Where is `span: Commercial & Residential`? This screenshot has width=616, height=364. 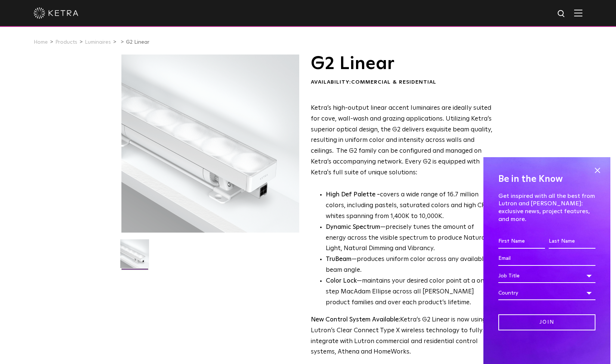 span: Commercial & Residential is located at coordinates (394, 82).